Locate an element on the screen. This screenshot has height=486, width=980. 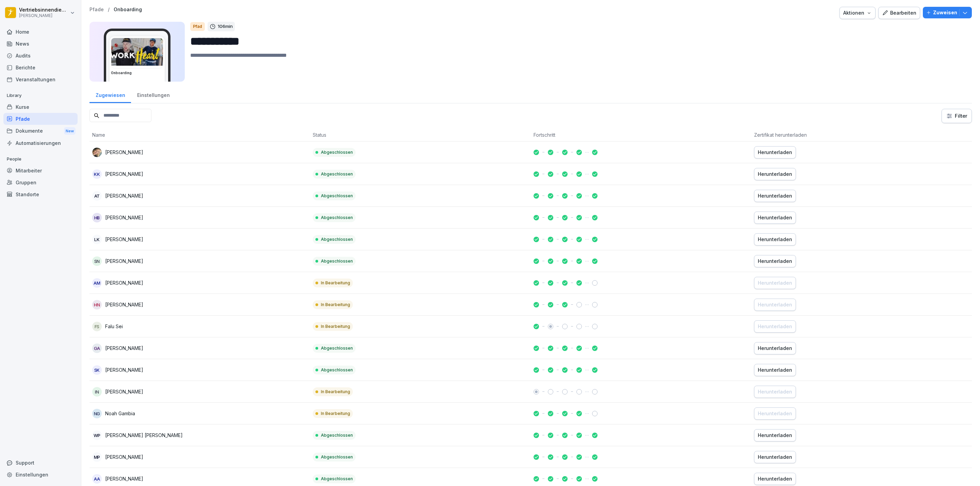
div: Zugewiesen is located at coordinates (110, 94).